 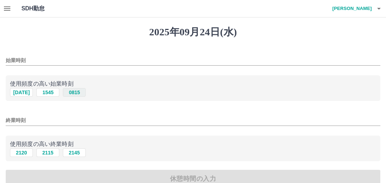 I want to click on p: 使用頻度の高い終業時刻, so click(x=193, y=144).